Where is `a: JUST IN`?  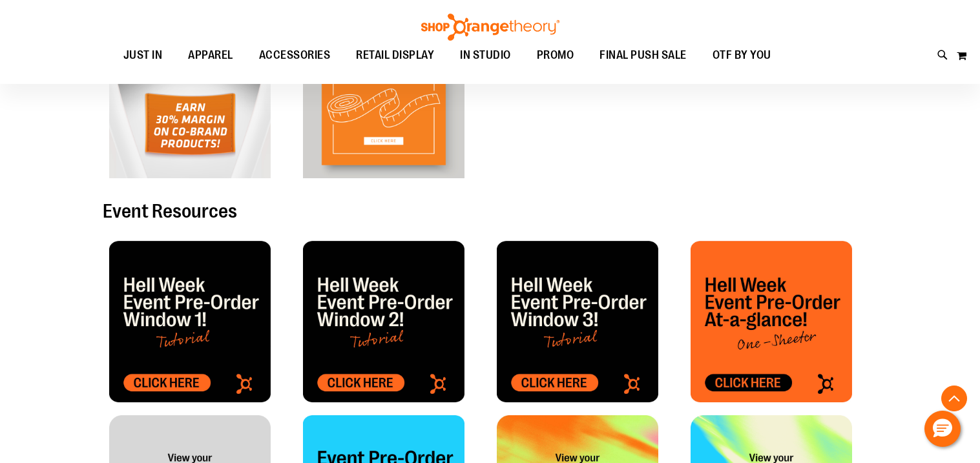
a: JUST IN is located at coordinates (143, 55).